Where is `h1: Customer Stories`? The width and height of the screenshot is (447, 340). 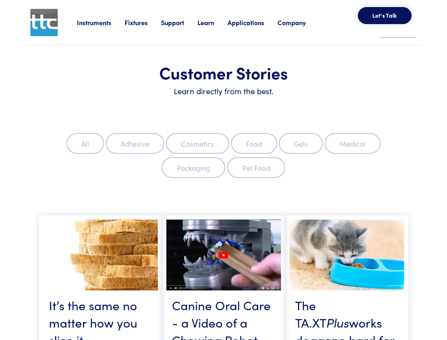
h1: Customer Stories is located at coordinates (224, 73).